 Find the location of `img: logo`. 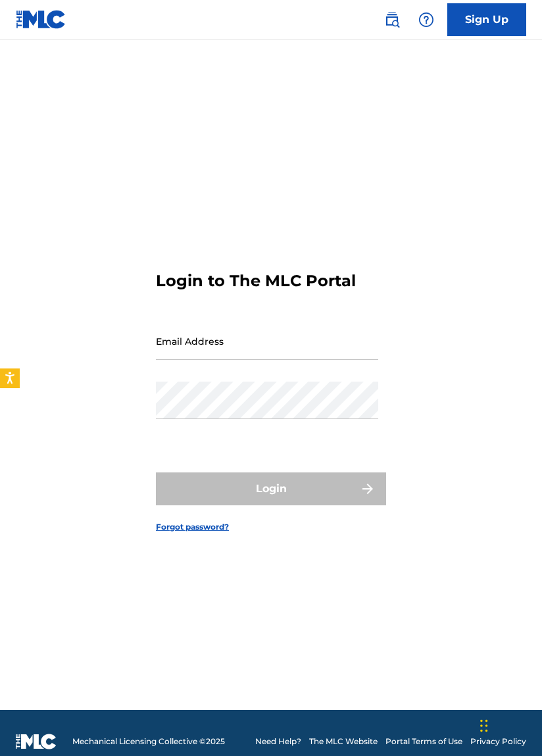

img: logo is located at coordinates (37, 741).